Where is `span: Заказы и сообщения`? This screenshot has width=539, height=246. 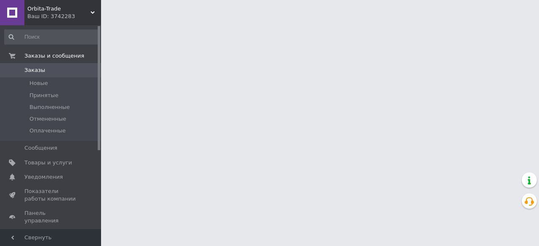
span: Заказы и сообщения is located at coordinates (54, 56).